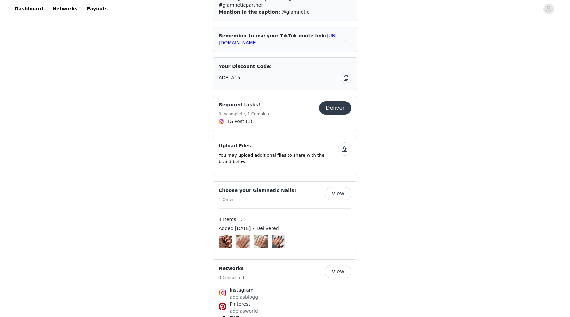  Describe the element at coordinates (227, 219) in the screenshot. I see `span: 4 Items` at that location.